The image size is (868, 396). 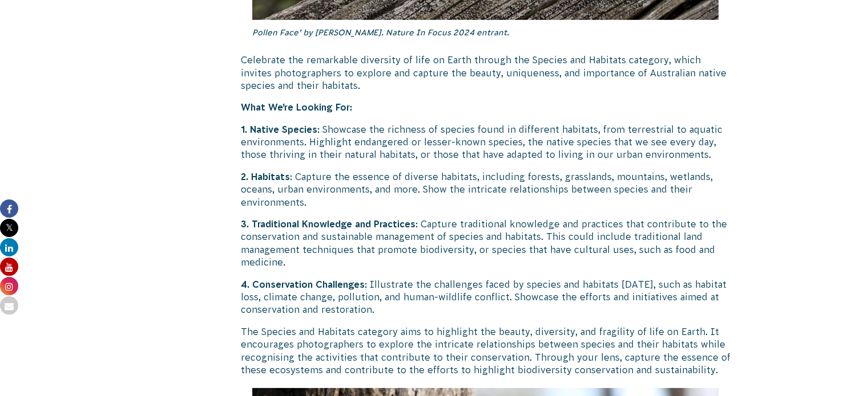 What do you see at coordinates (279, 129) in the screenshot?
I see `strong: 1. Native Species` at bounding box center [279, 129].